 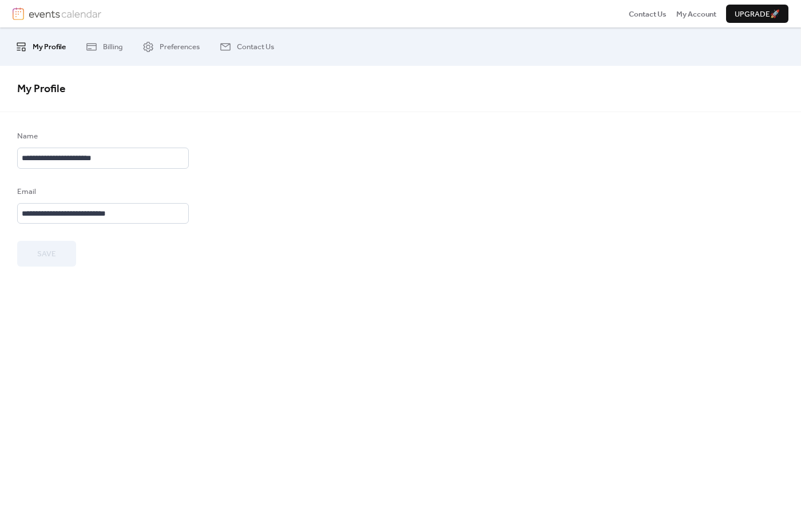 I want to click on button: Upgrade🚀, so click(x=757, y=14).